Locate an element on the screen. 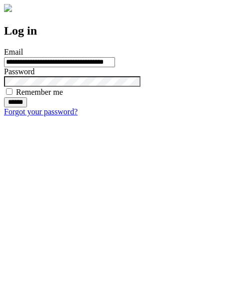 The width and height of the screenshot is (225, 299). h2: Log in is located at coordinates (113, 31).